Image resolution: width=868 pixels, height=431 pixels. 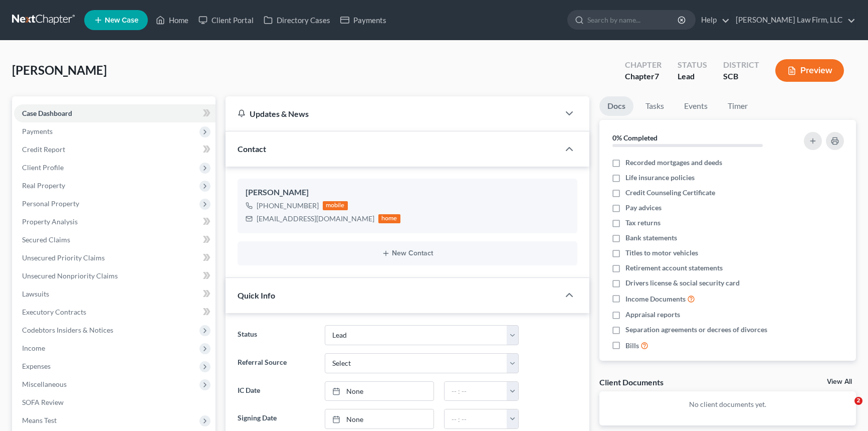 I want to click on strong: 0% Completed, so click(x=635, y=138).